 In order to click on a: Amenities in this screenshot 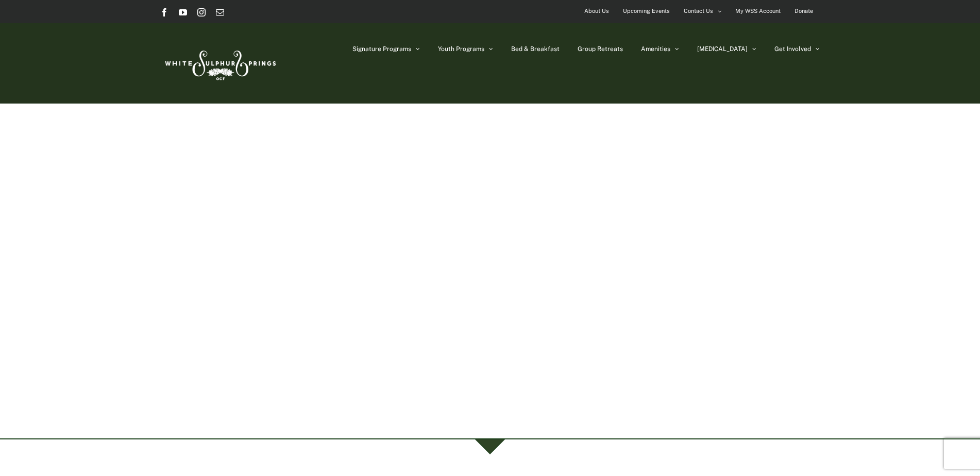, I will do `click(660, 49)`.